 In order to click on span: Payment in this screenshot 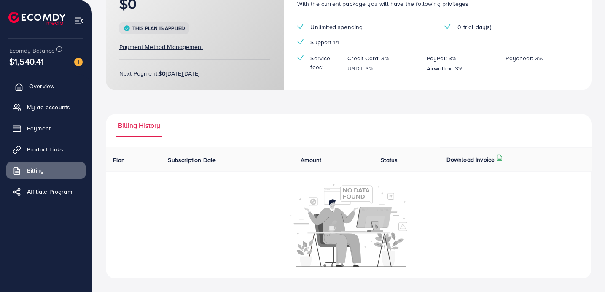, I will do `click(39, 128)`.